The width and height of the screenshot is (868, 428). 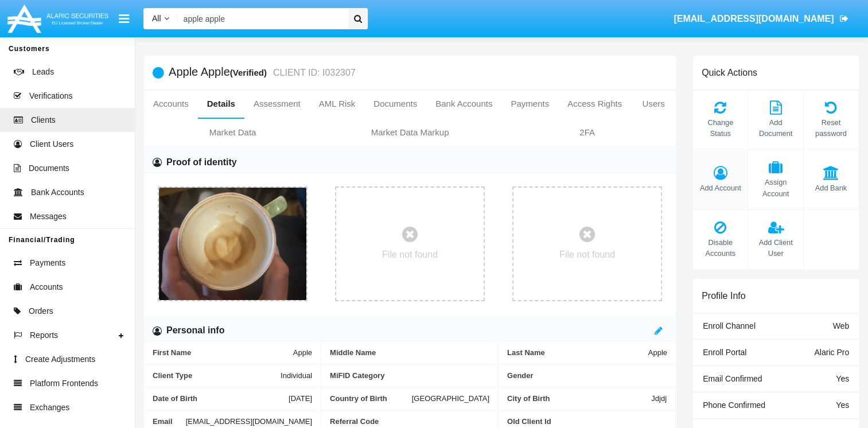 I want to click on span: Clients, so click(x=43, y=120).